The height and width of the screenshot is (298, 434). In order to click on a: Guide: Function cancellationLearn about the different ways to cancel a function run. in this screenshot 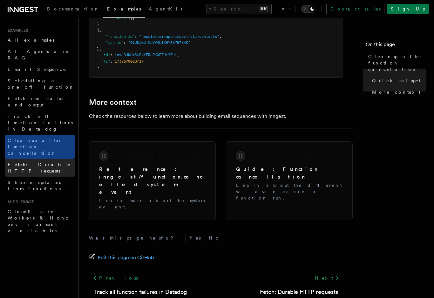, I will do `click(289, 176)`.